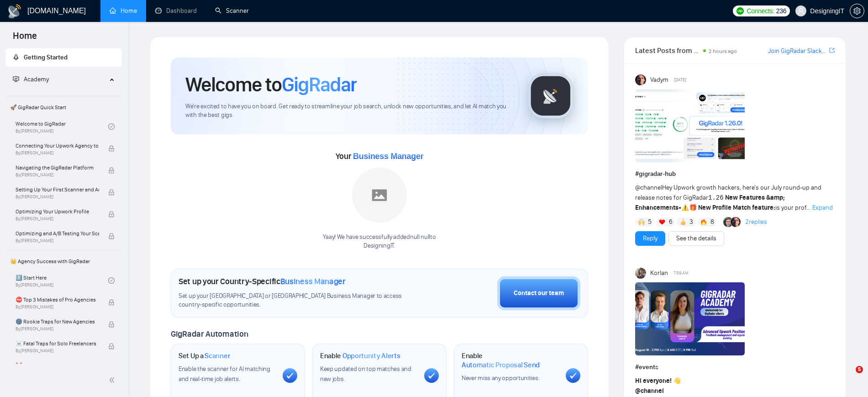 Image resolution: width=868 pixels, height=397 pixels. I want to click on div: Contact our team, so click(538, 294).